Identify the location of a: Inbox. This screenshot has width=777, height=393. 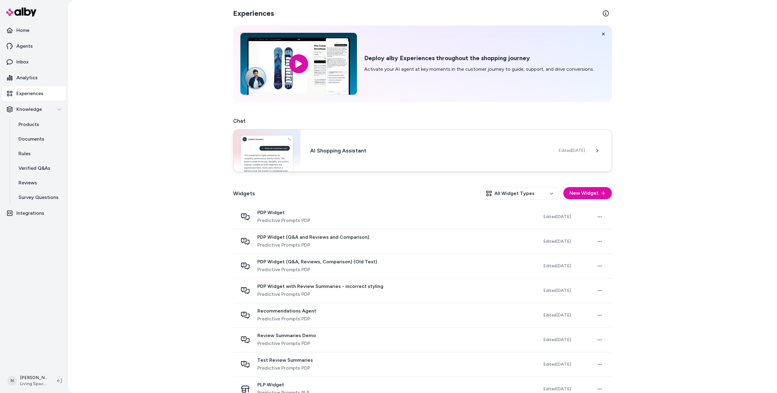
(34, 62).